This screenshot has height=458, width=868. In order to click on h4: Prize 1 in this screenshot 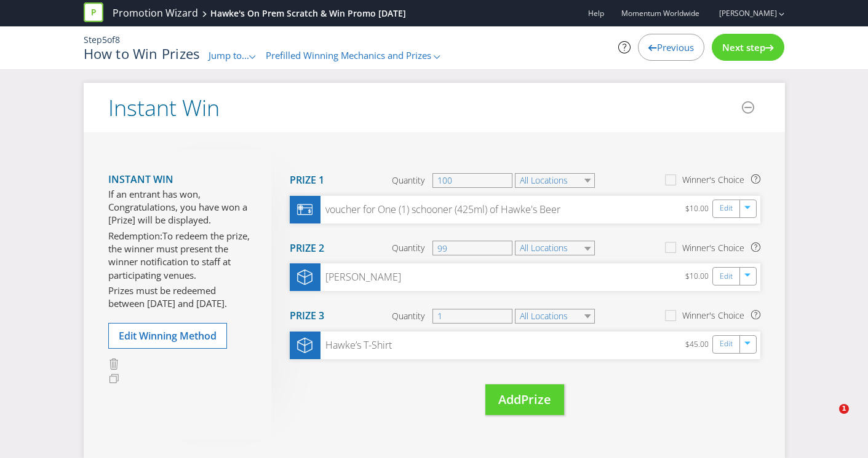, I will do `click(307, 181)`.